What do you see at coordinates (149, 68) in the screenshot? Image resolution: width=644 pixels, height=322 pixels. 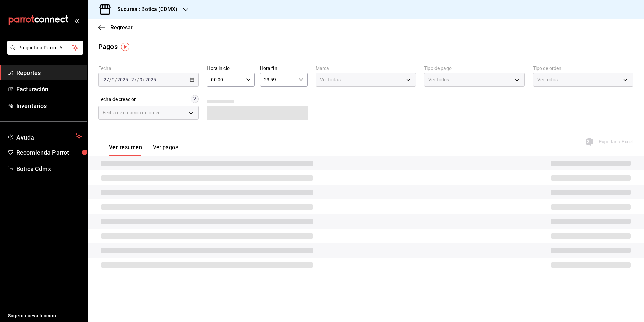 I see `label: Fecha` at bounding box center [149, 68].